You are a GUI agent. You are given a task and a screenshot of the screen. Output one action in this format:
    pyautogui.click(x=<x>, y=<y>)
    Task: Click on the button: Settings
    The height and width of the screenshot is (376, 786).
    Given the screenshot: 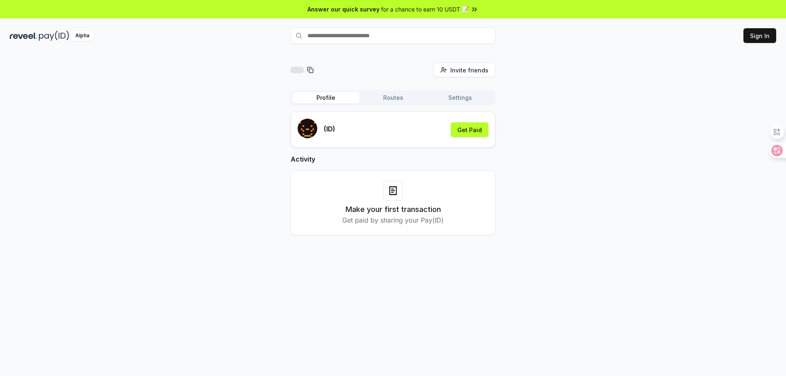 What is the action you would take?
    pyautogui.click(x=460, y=98)
    